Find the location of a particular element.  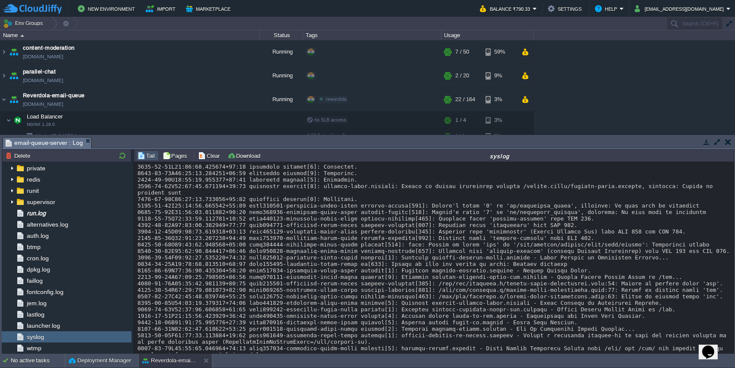

span: rewardola is located at coordinates (336, 99).